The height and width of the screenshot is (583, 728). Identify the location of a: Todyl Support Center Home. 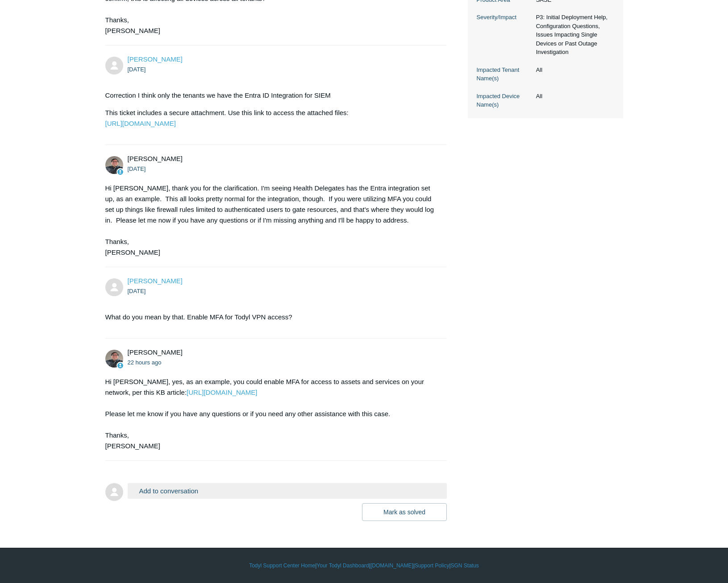
(282, 566).